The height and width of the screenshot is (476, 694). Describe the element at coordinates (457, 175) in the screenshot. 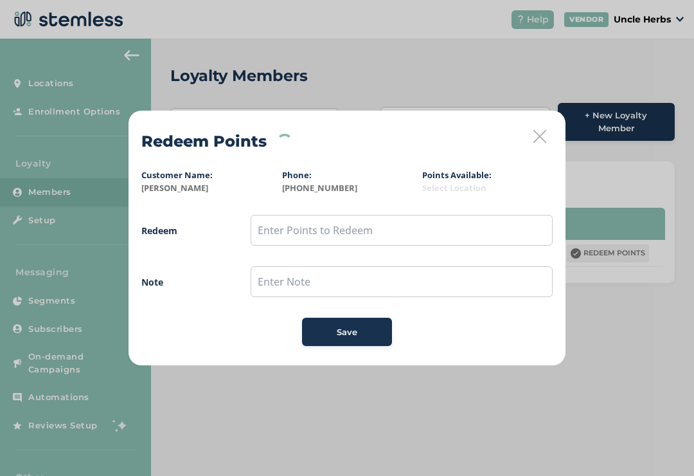

I see `label: Points Available:` at that location.